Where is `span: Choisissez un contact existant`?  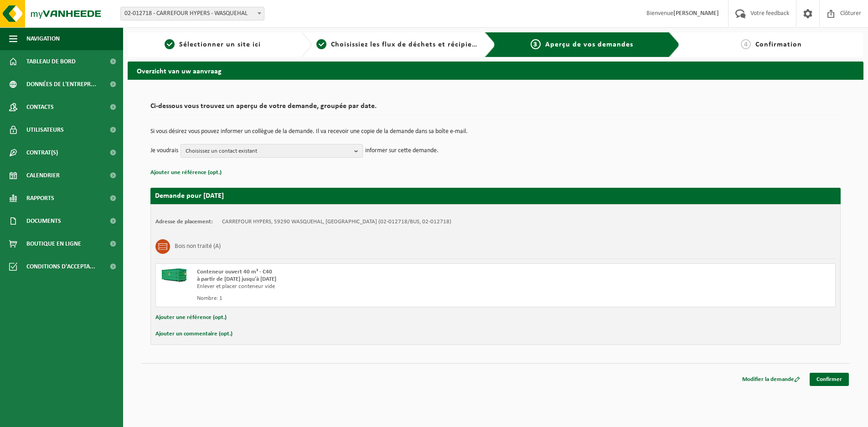 span: Choisissez un contact existant is located at coordinates (268, 151).